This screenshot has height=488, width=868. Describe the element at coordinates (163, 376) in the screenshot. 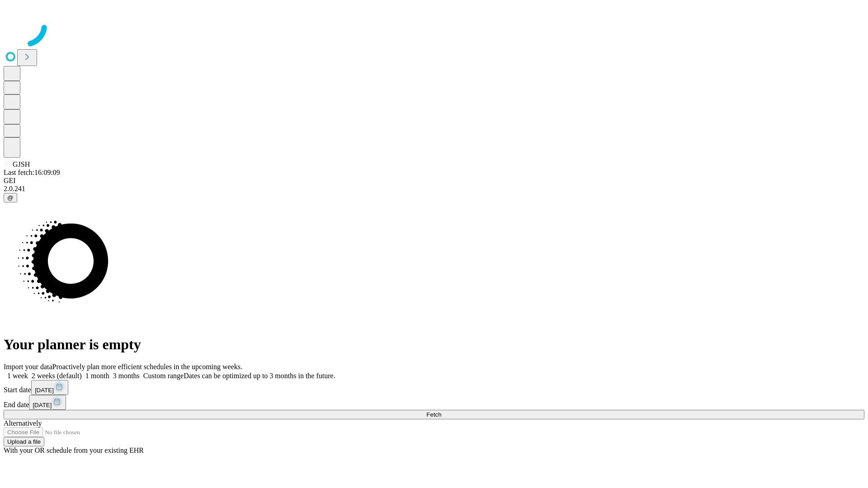

I see `span: Custom range` at that location.